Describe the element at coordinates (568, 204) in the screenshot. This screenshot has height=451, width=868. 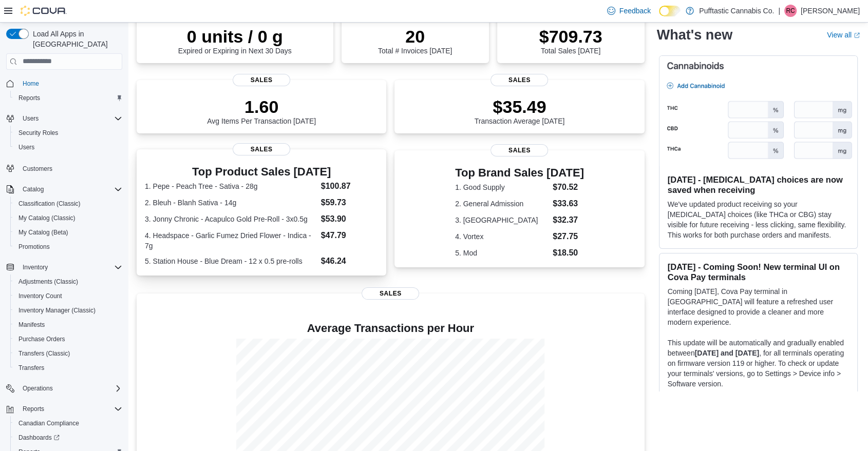
I see `dd: $33.63` at that location.